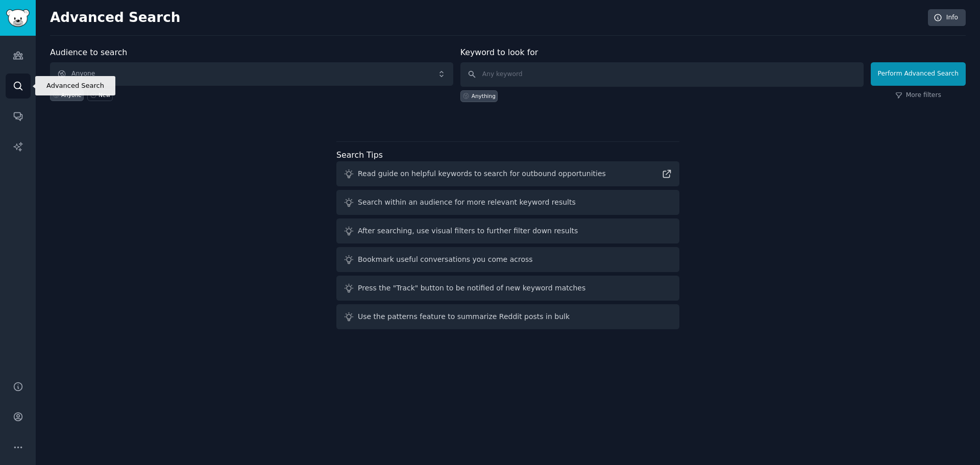 Image resolution: width=980 pixels, height=465 pixels. What do you see at coordinates (445, 259) in the screenshot?
I see `div: Bookmark useful conversations you come across` at bounding box center [445, 259].